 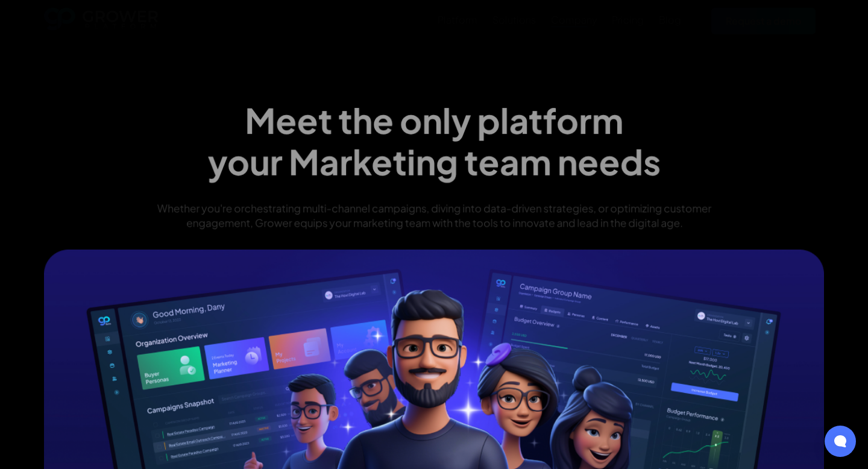 What do you see at coordinates (763, 21) in the screenshot?
I see `a: Request a demo` at bounding box center [763, 21].